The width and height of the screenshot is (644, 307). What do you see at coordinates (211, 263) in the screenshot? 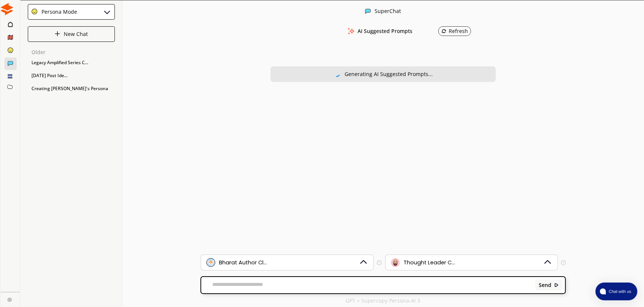
I see `img: Brand Icon` at bounding box center [211, 263].